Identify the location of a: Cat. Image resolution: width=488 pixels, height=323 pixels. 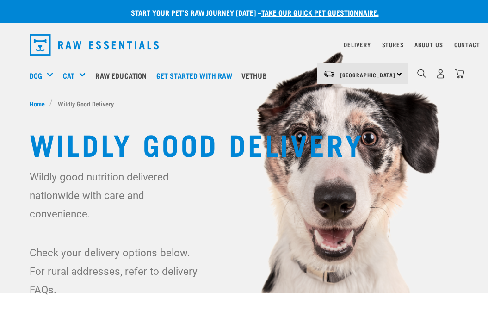
(68, 75).